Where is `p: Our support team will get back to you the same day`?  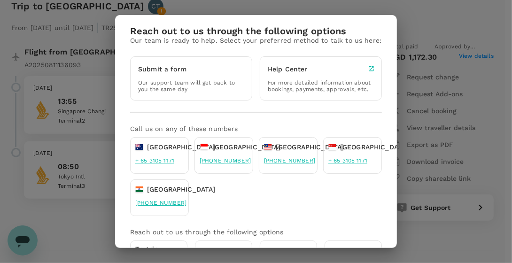
p: Our support team will get back to you the same day is located at coordinates (191, 86).